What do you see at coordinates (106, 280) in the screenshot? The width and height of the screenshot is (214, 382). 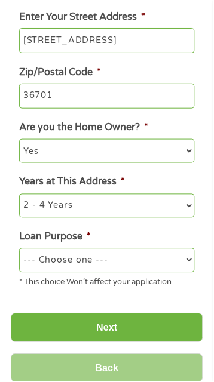 I see `div: * This choice Won’t affect your application` at bounding box center [106, 280].